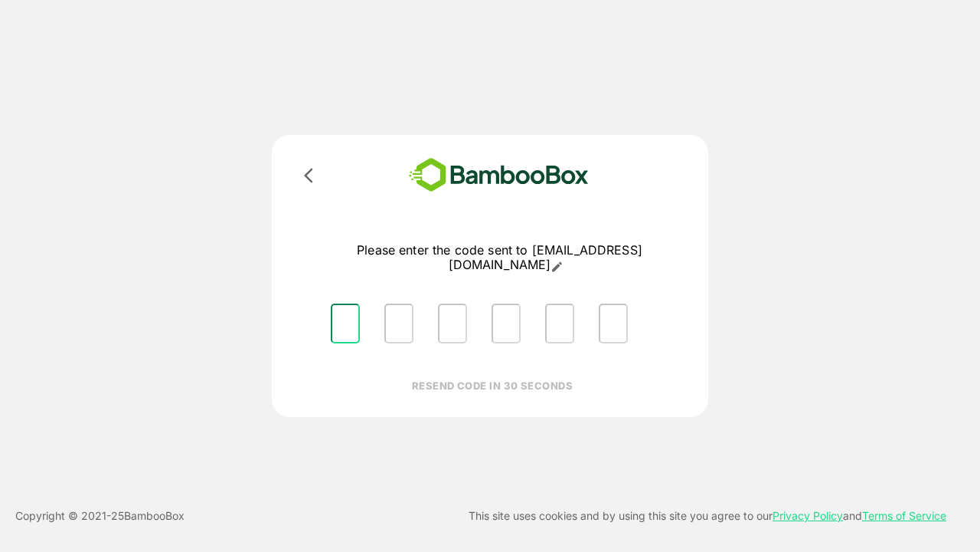 Image resolution: width=980 pixels, height=552 pixels. What do you see at coordinates (453, 324) in the screenshot?
I see `input: Please enter OTP character 3` at bounding box center [453, 324].